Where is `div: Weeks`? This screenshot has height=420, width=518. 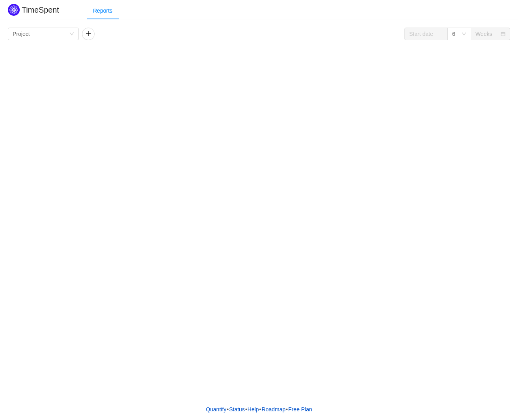 div: Weeks is located at coordinates (484, 34).